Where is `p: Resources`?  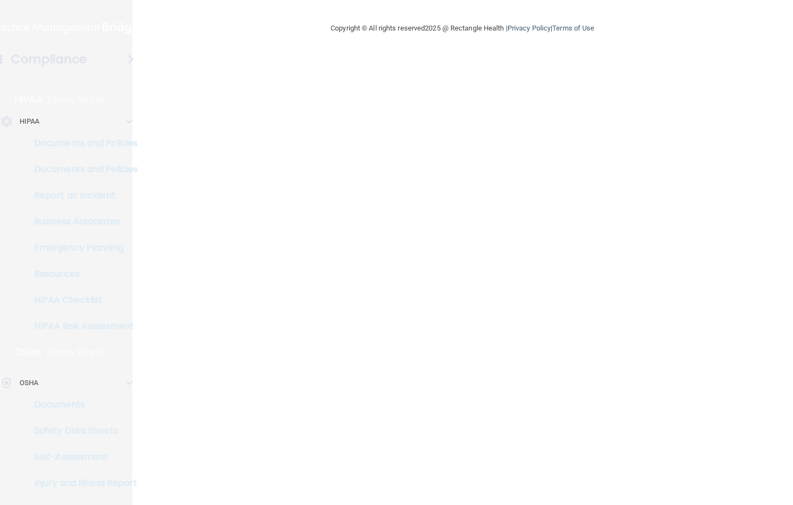
p: Resources is located at coordinates (81, 274).